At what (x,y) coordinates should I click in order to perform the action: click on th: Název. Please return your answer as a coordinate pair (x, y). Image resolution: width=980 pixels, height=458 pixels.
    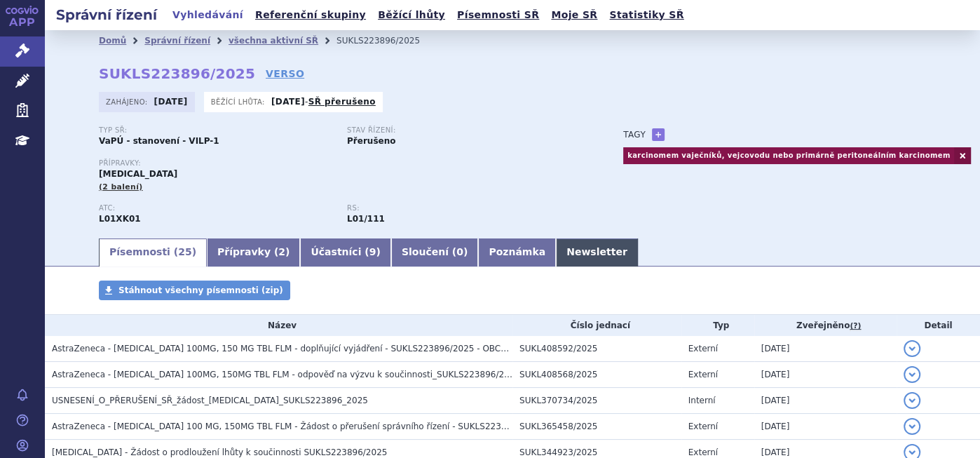
    Looking at the image, I should click on (278, 325).